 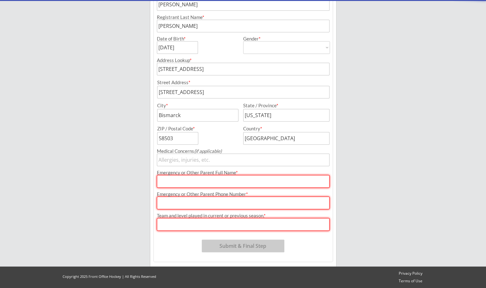 I want to click on div: State / Province, so click(x=282, y=105).